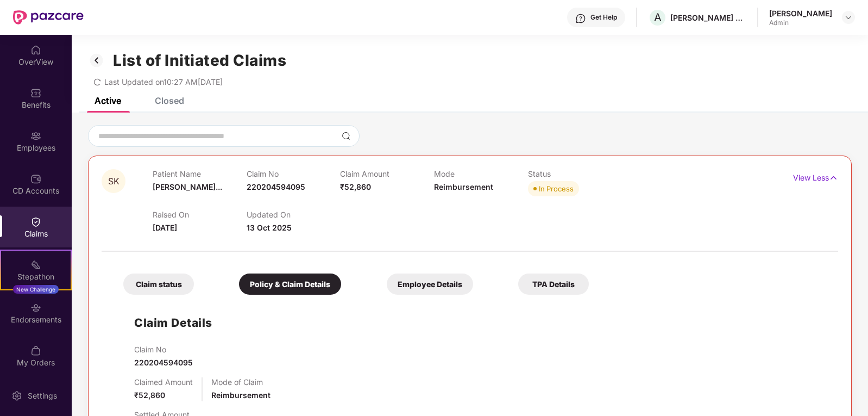  I want to click on div: Stepathon, so click(36, 277).